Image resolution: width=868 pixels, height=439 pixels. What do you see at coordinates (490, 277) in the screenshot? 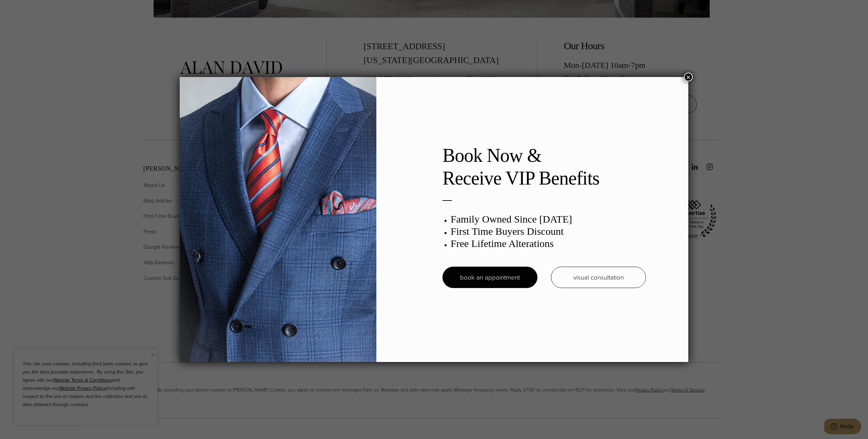
I see `a: book an appointment` at bounding box center [490, 277].